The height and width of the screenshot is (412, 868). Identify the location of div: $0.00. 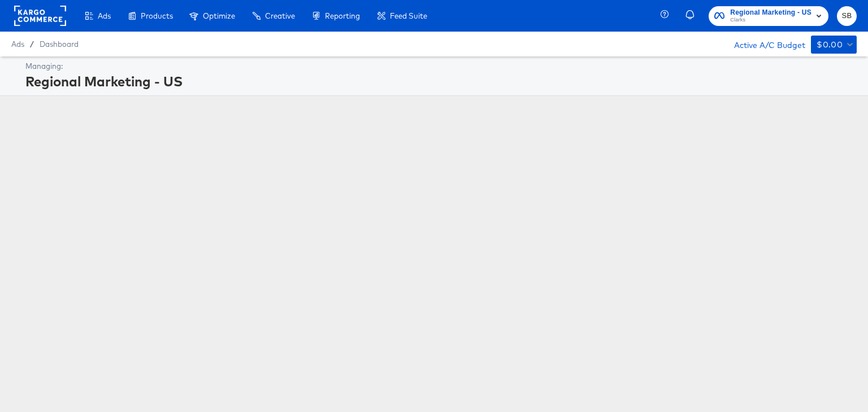
(830, 45).